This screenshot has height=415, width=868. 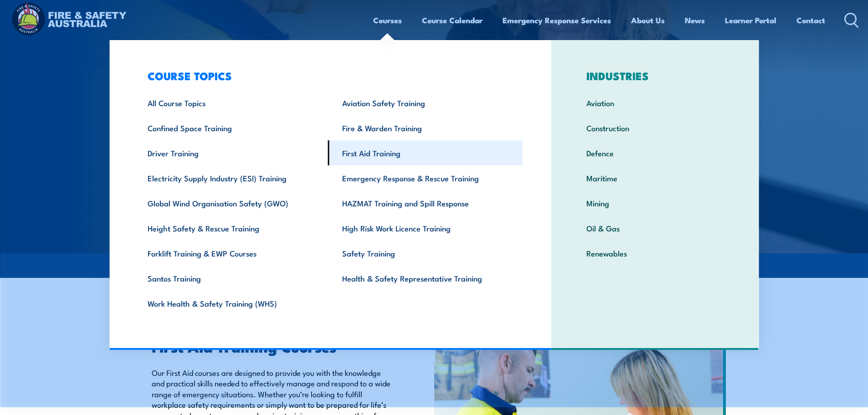 I want to click on a: Forklift Training & EWP Courses, so click(x=231, y=253).